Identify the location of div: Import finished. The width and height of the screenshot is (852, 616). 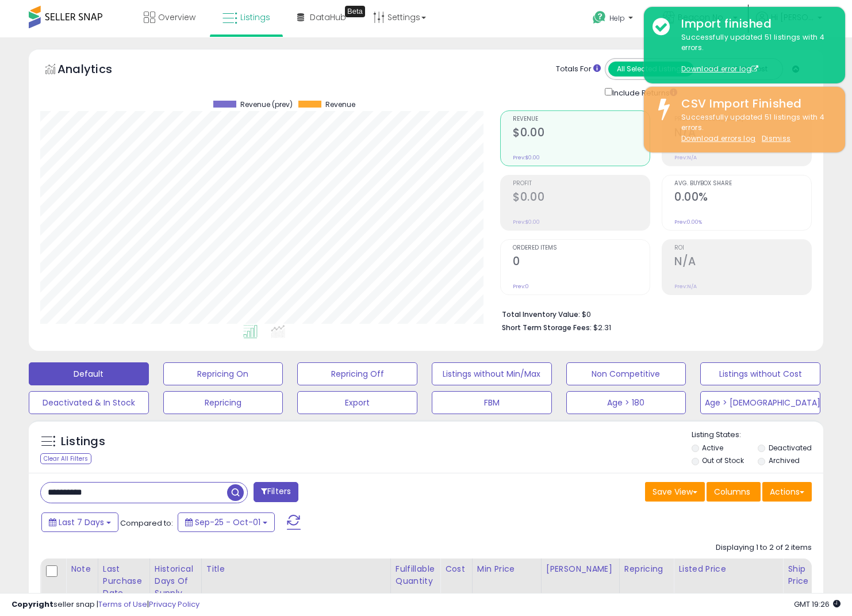
(754, 24).